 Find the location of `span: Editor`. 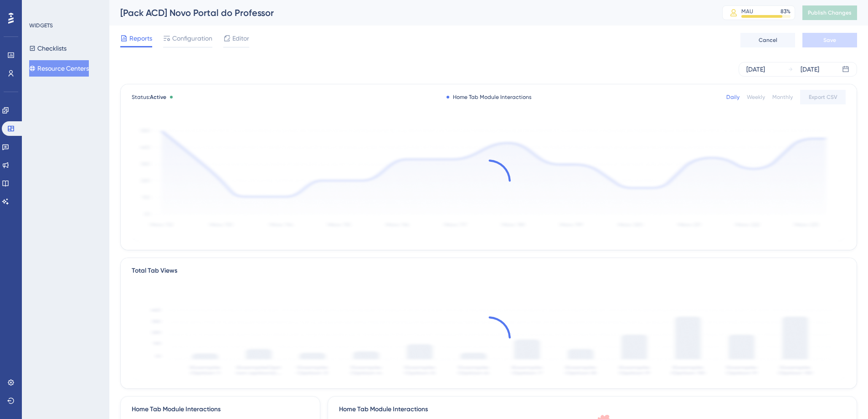

span: Editor is located at coordinates (241, 38).